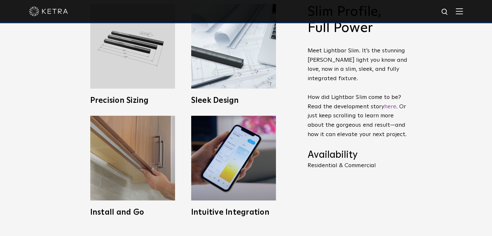  Describe the element at coordinates (233, 46) in the screenshot. I see `img: L30_SlimProfile` at that location.